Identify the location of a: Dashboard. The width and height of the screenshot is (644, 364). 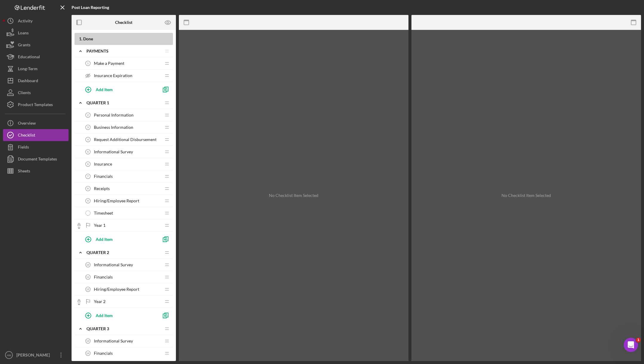
(36, 81).